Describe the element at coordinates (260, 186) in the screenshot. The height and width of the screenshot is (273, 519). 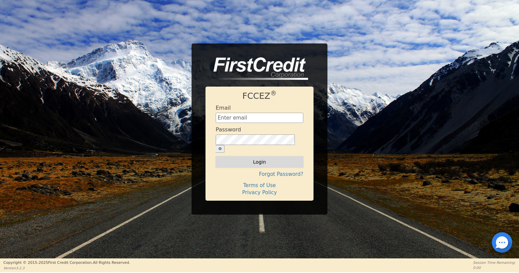
I see `h4: Terms of Use` at that location.